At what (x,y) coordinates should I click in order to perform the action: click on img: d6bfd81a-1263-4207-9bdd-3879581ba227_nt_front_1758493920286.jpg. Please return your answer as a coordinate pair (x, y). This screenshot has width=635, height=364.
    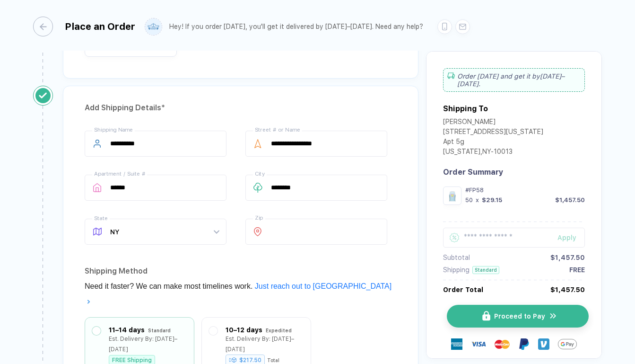
    Looking at the image, I should click on (452, 195).